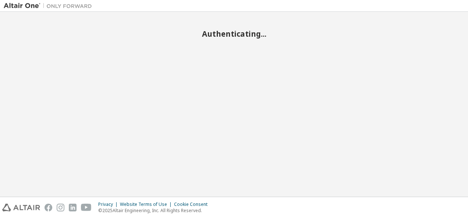  I want to click on h2: Authenticating..., so click(234, 34).